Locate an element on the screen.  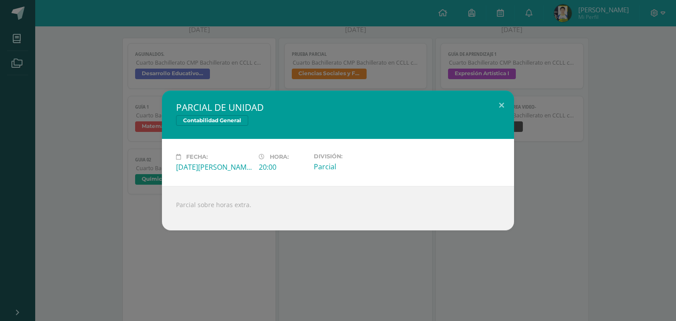
div: Parcial sobre horas extra. is located at coordinates (338, 208).